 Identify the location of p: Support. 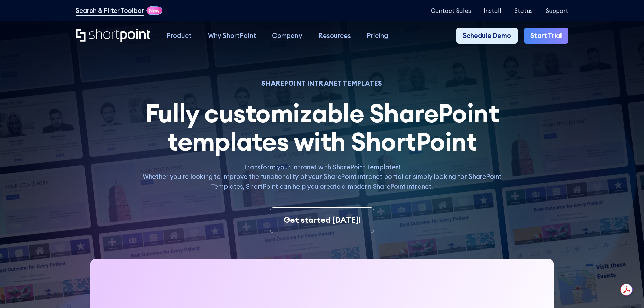
(556, 11).